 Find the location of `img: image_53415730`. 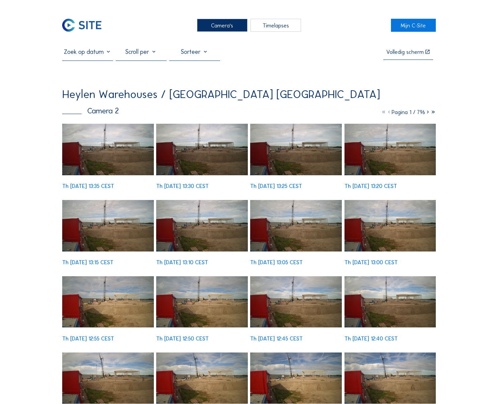

img: image_53415730 is located at coordinates (296, 149).